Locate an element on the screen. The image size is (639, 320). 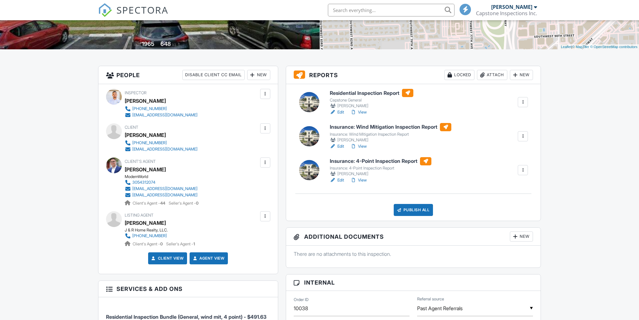
div: ModernWorld is located at coordinates (164, 177).